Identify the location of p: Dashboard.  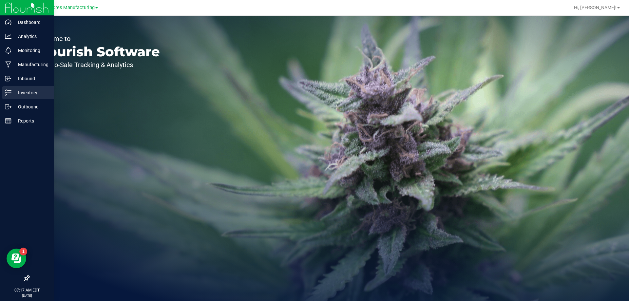
(31, 22).